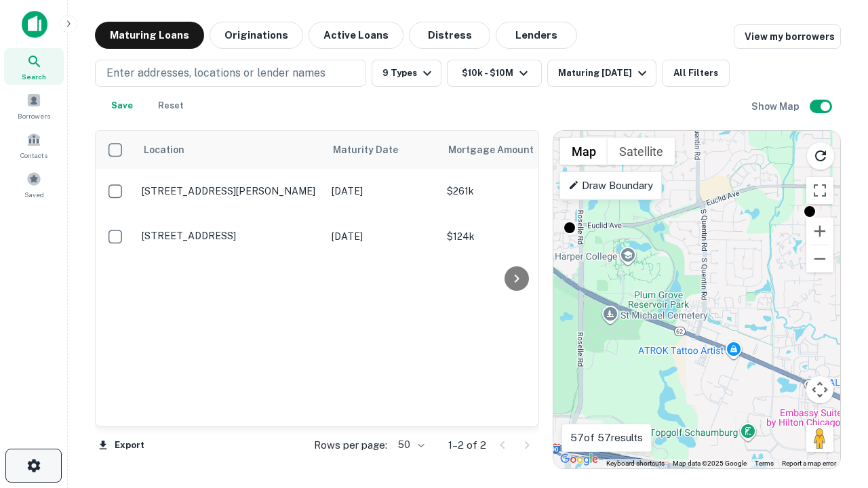 The image size is (868, 488). Describe the element at coordinates (610, 186) in the screenshot. I see `p: Draw Boundary` at that location.